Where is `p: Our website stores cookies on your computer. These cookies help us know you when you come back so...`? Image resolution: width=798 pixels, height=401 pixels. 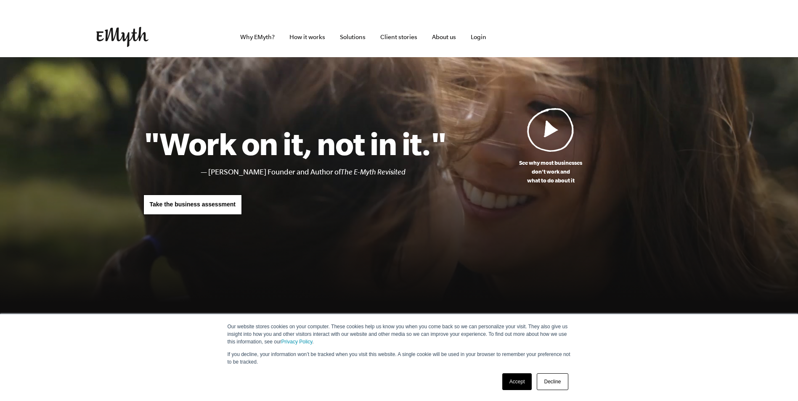 p: Our website stores cookies on your computer. These cookies help us know you when you come back so... is located at coordinates (399, 335).